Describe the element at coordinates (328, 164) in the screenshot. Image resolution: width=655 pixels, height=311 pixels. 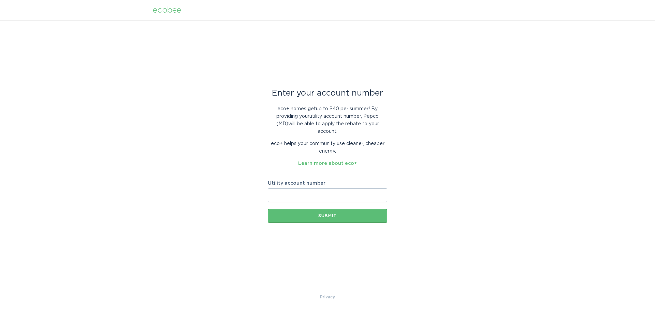
I see `a: Learn more about eco+` at that location.